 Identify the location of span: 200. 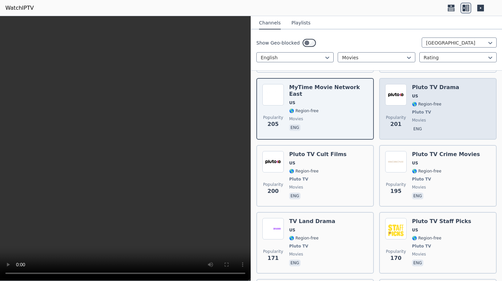
(273, 191).